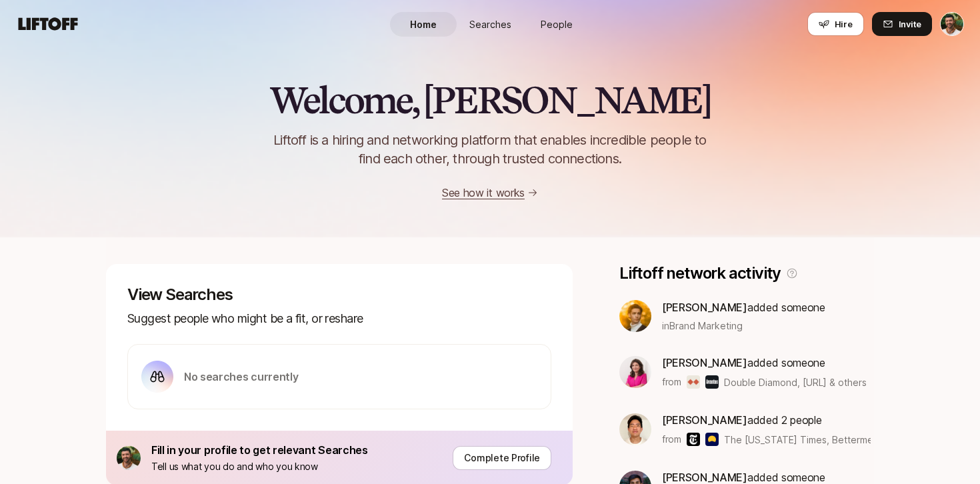  What do you see at coordinates (502, 458) in the screenshot?
I see `button: Complete Profile` at bounding box center [502, 458].